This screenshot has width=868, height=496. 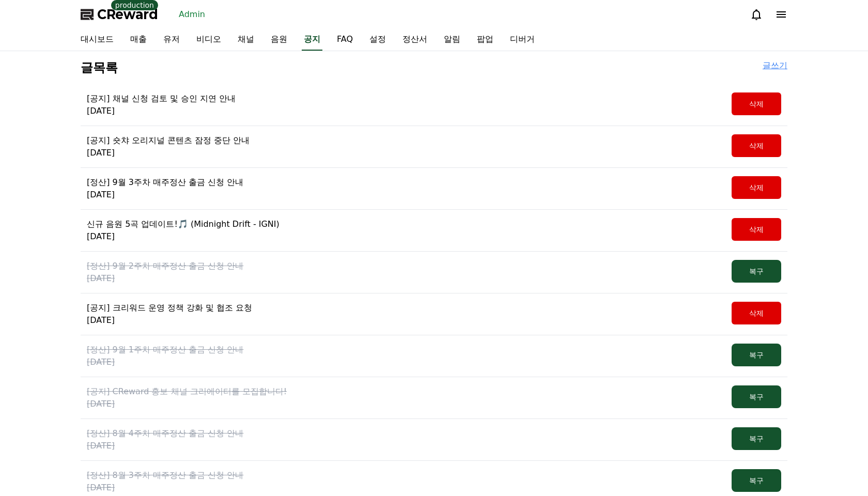 I want to click on a: Settings, so click(x=166, y=340).